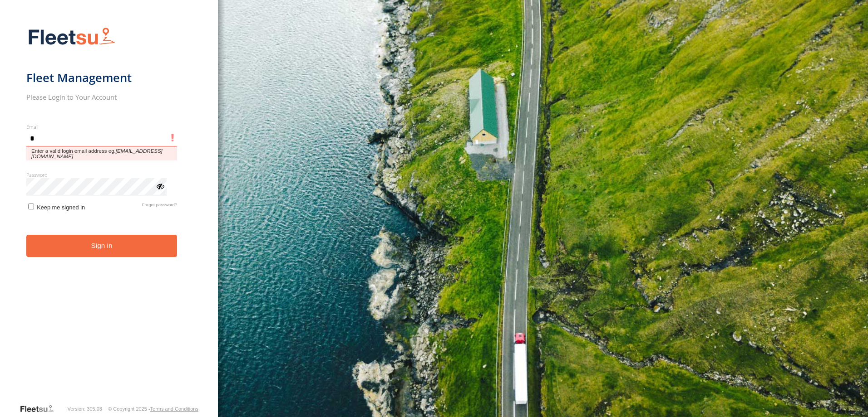 Image resolution: width=868 pixels, height=417 pixels. Describe the element at coordinates (109, 213) in the screenshot. I see `form: main` at that location.